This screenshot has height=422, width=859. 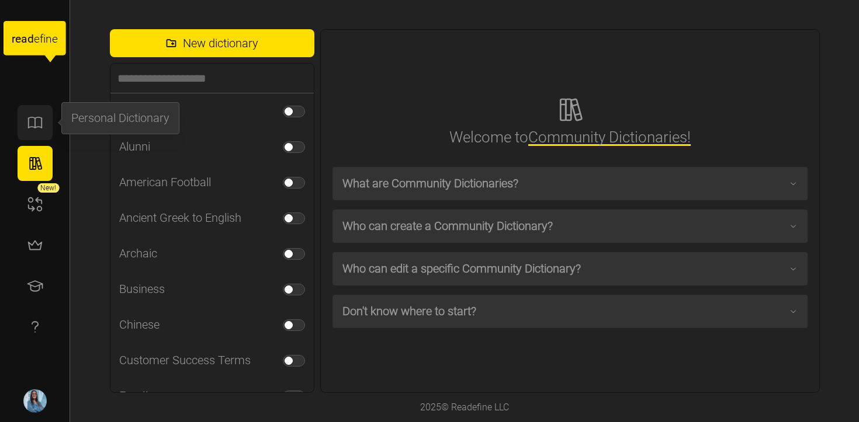 What do you see at coordinates (569, 311) in the screenshot?
I see `button: Don't know where to start?` at bounding box center [569, 311].